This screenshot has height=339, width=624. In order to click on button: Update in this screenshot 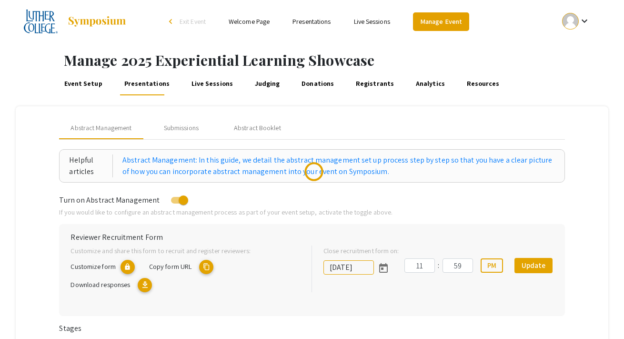, I will do `click(534, 265)`.